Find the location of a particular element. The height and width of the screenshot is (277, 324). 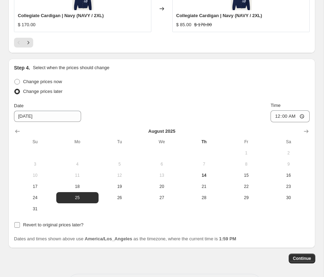

span: 15 is located at coordinates (246, 175).